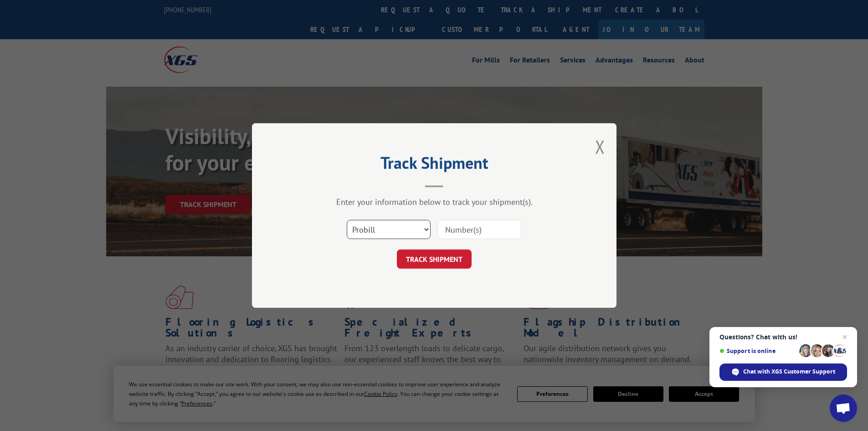 This screenshot has height=431, width=868. Describe the element at coordinates (845, 337) in the screenshot. I see `span: Close chat` at that location.